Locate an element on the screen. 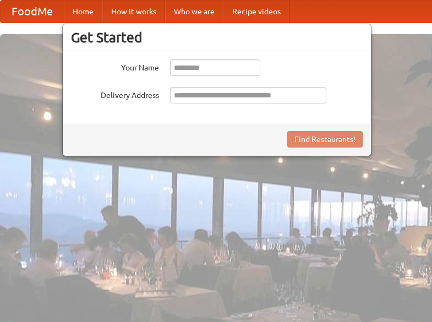 The image size is (432, 322). a: How it works is located at coordinates (134, 12).